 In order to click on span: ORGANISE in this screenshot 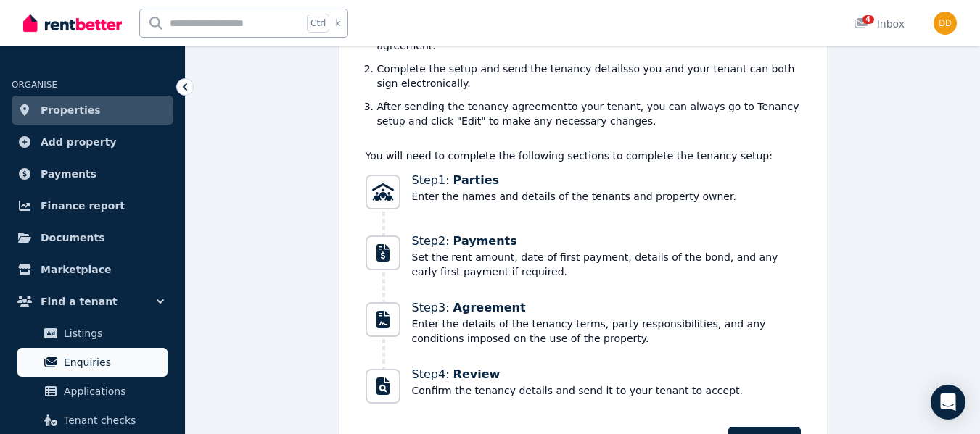, I will do `click(34, 85)`.